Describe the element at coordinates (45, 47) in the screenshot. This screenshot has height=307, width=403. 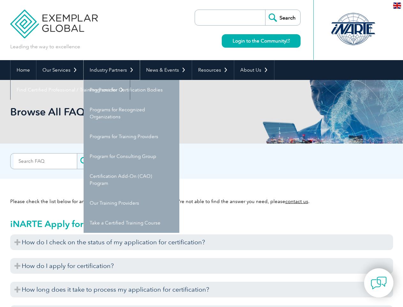
I see `p: Leading the way to excellence` at that location.